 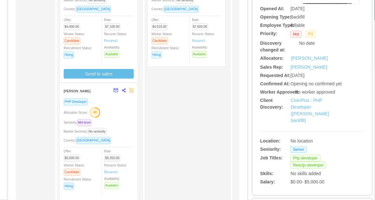 What do you see at coordinates (99, 74) in the screenshot?
I see `button: Send to sales` at bounding box center [99, 74].